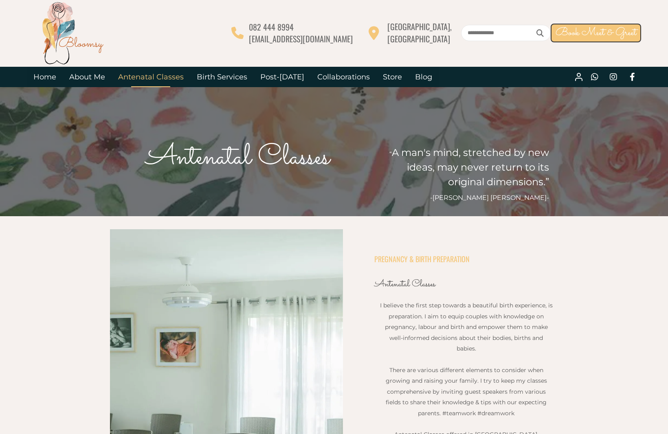 The width and height of the screenshot is (668, 434). What do you see at coordinates (45, 77) in the screenshot?
I see `a: Home` at bounding box center [45, 77].